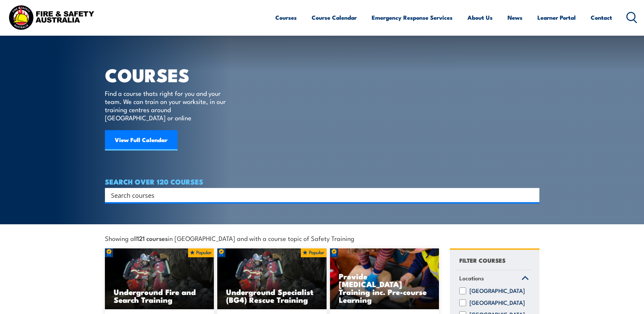 Image resolution: width=644 pixels, height=314 pixels. I want to click on span: Locations, so click(472, 278).